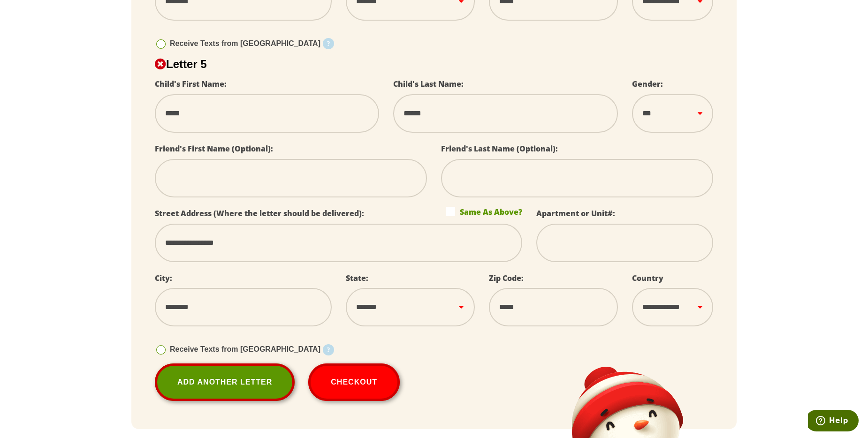 The height and width of the screenshot is (438, 868). I want to click on a: Add Another Letter, so click(225, 382).